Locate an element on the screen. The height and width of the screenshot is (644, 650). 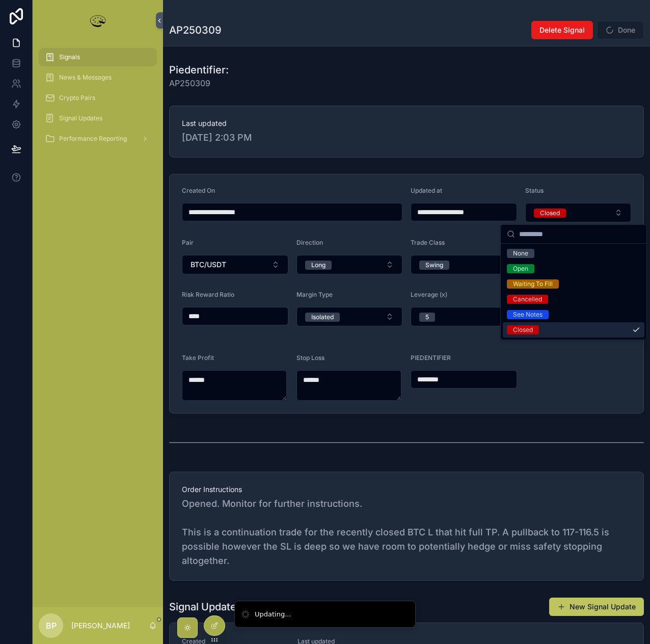
div: Isolated is located at coordinates (322, 317).